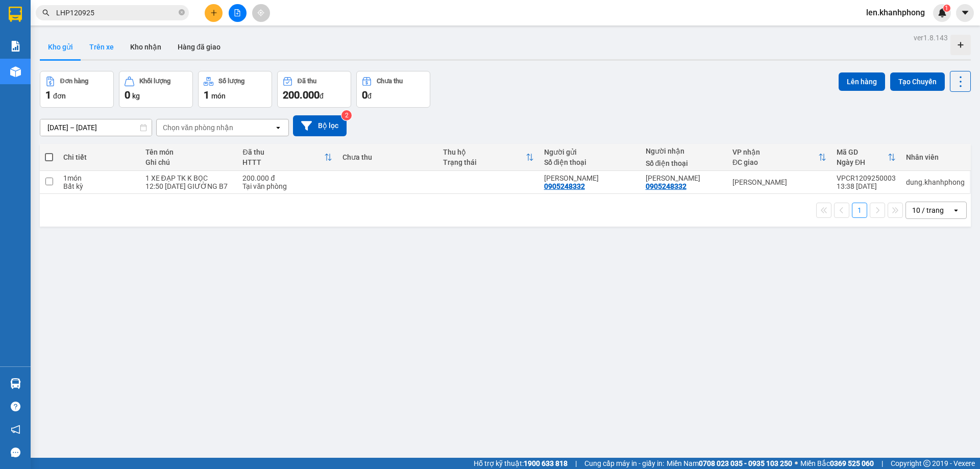  I want to click on span: message, so click(15, 452).